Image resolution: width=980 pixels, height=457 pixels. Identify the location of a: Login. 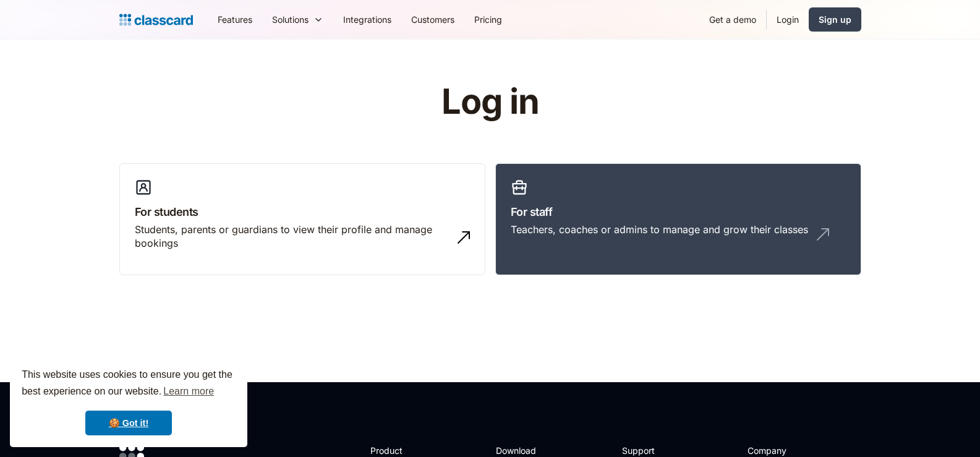
(788, 19).